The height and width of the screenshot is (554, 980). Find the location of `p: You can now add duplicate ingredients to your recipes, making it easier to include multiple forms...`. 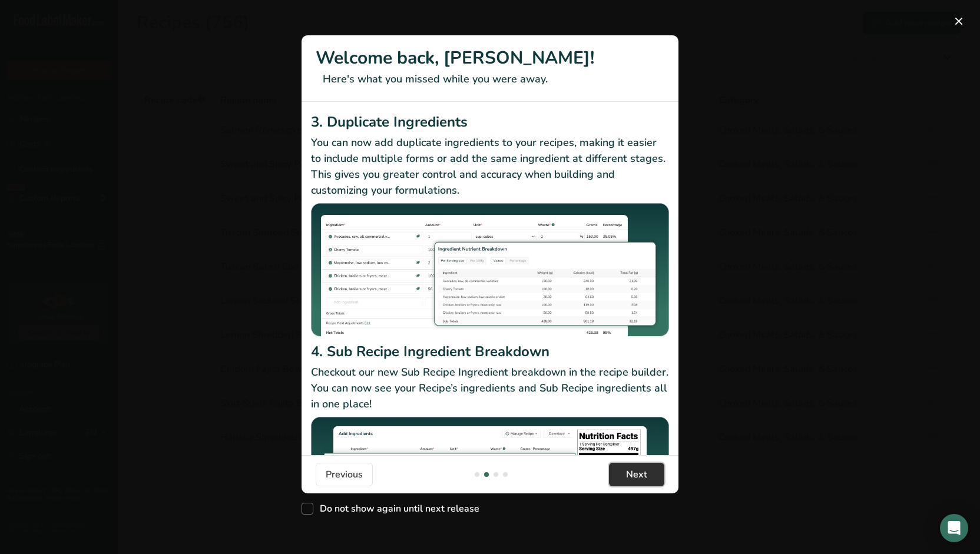

p: You can now add duplicate ingredients to your recipes, making it easier to include multiple forms... is located at coordinates (490, 167).